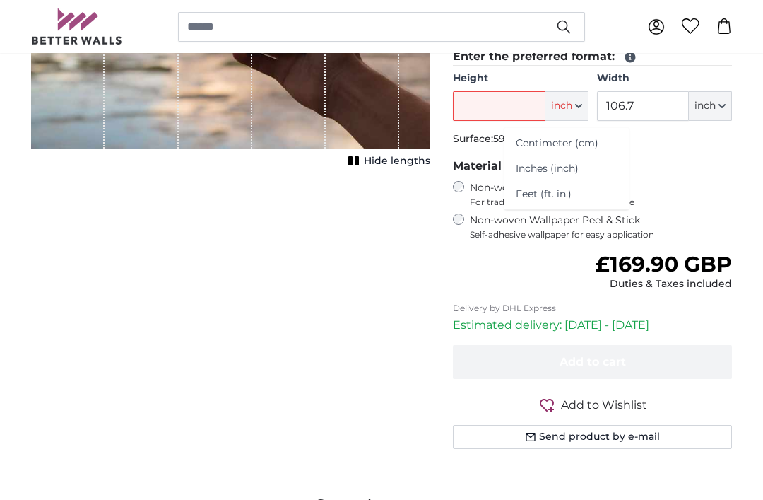 This screenshot has height=500, width=763. I want to click on label: Width, so click(664, 78).